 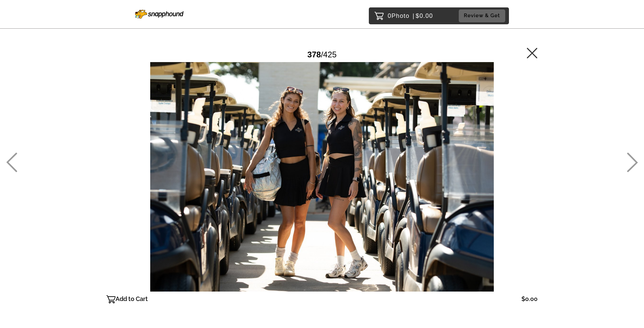 What do you see at coordinates (483, 16) in the screenshot?
I see `a: Review & Get` at bounding box center [483, 16].